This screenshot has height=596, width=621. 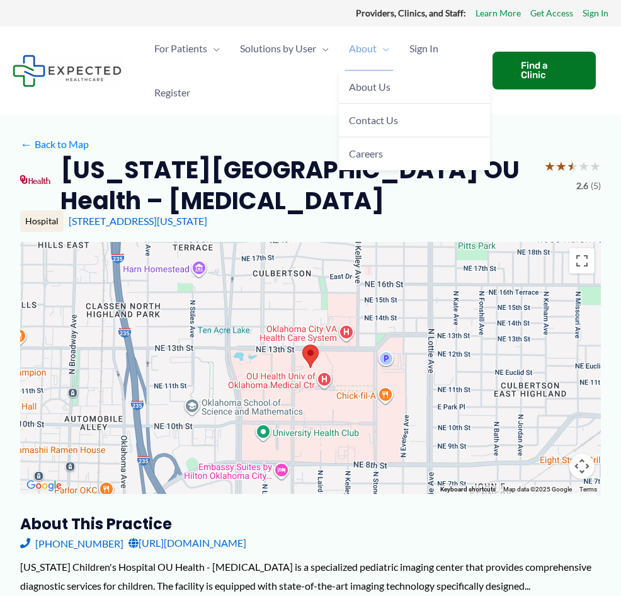 I want to click on button: Toggle fullscreen view, so click(x=582, y=261).